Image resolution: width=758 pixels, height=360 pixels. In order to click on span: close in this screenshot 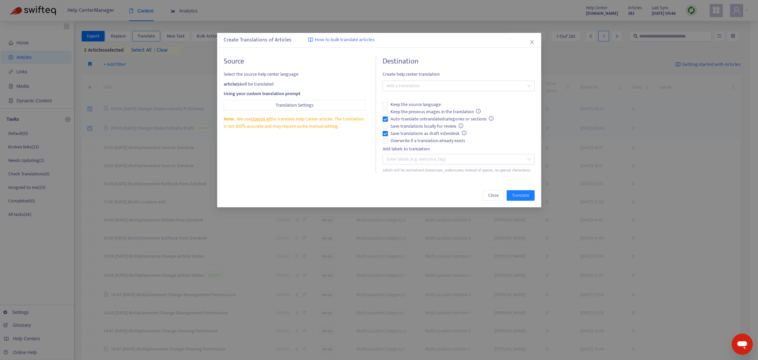, I will do `click(531, 42)`.